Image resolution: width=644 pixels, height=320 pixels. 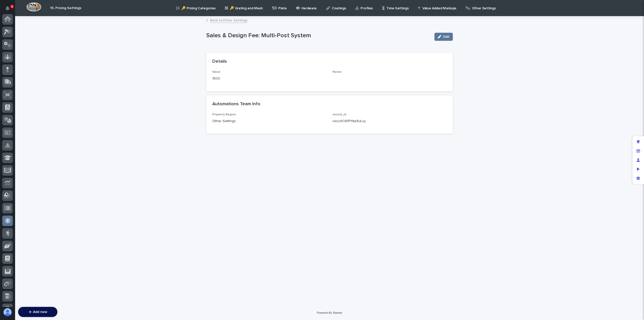 I want to click on p: Other Settings, so click(x=269, y=121).